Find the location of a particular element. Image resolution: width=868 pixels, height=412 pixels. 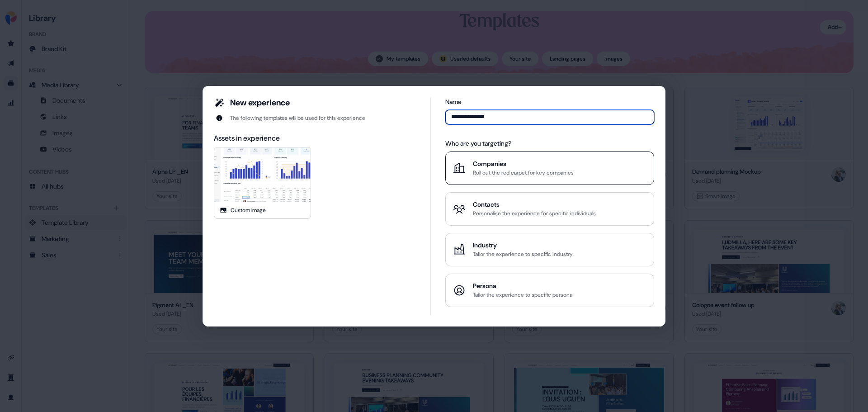

button: ContactsPersonalise the experience for specific individuals is located at coordinates (550, 209).